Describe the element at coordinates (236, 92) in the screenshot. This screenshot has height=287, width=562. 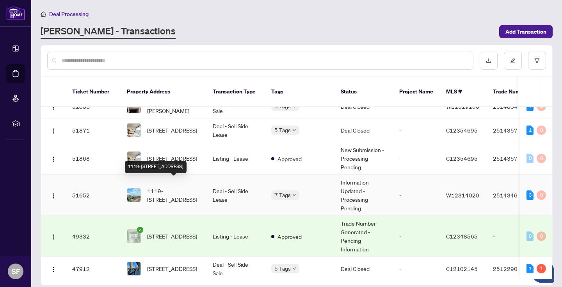
I see `th: Transaction Type` at that location.